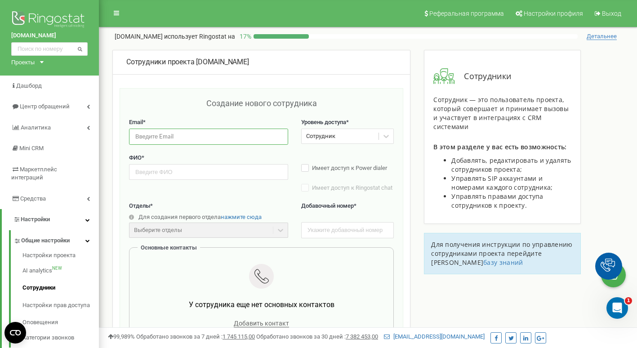  What do you see at coordinates (61, 322) in the screenshot?
I see `a: Оповещения` at bounding box center [61, 322].